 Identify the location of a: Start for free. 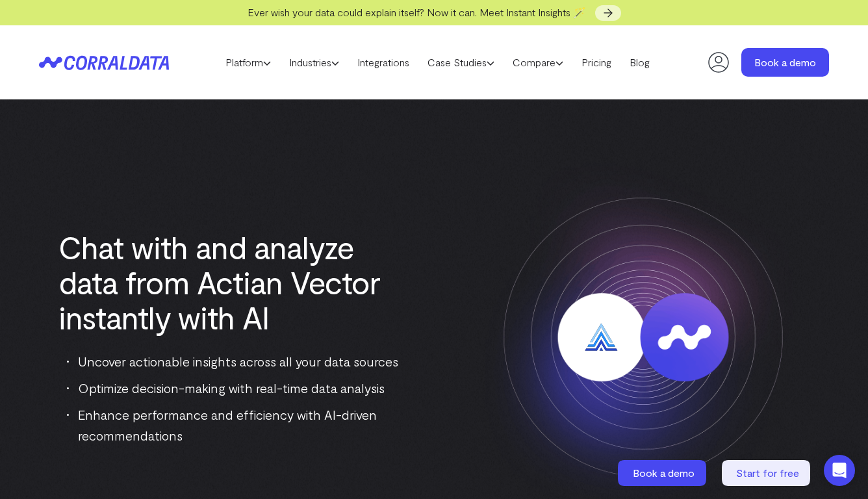
(767, 473).